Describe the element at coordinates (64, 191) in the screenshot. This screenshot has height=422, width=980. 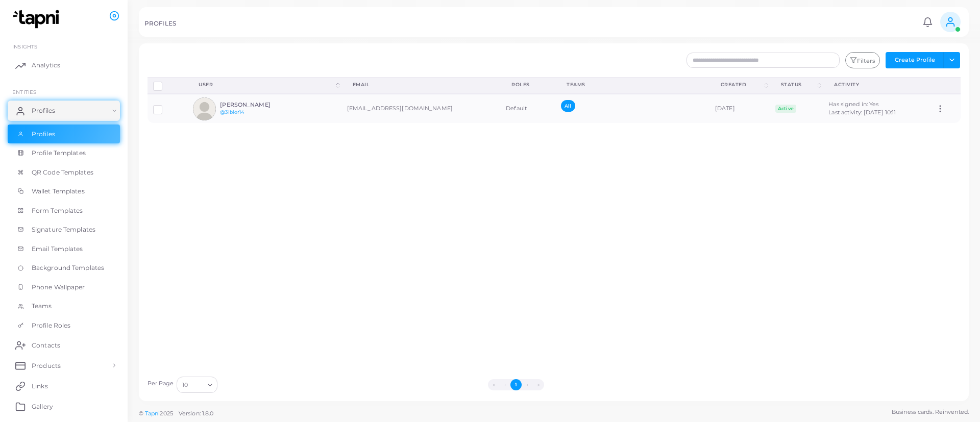
I see `a: Wallet Templates` at that location.